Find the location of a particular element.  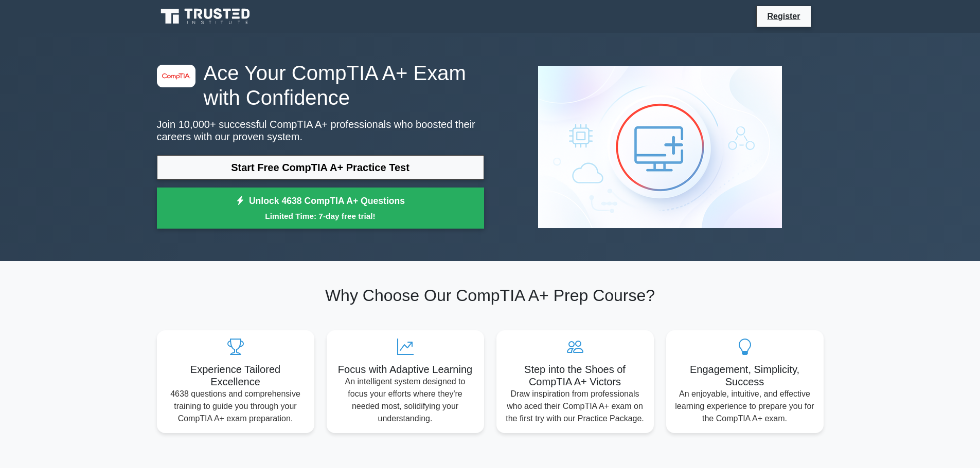

h5: Focus with Adaptive Learning is located at coordinates (405, 370).